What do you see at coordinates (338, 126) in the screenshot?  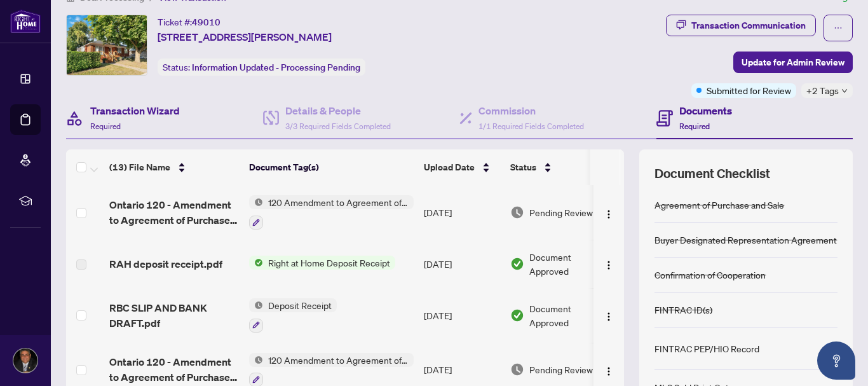 I see `span: 3/3 Required Fields Completed` at bounding box center [338, 126].